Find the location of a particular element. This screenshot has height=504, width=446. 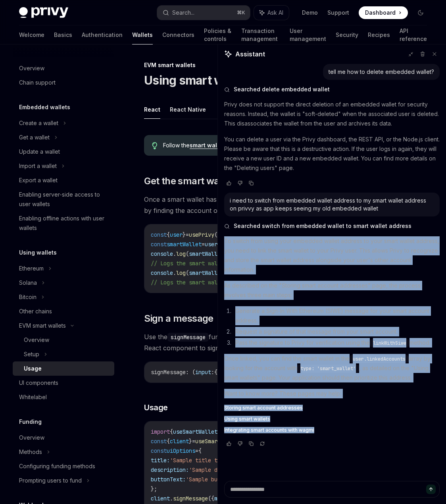

div: Chain support is located at coordinates (37, 82).